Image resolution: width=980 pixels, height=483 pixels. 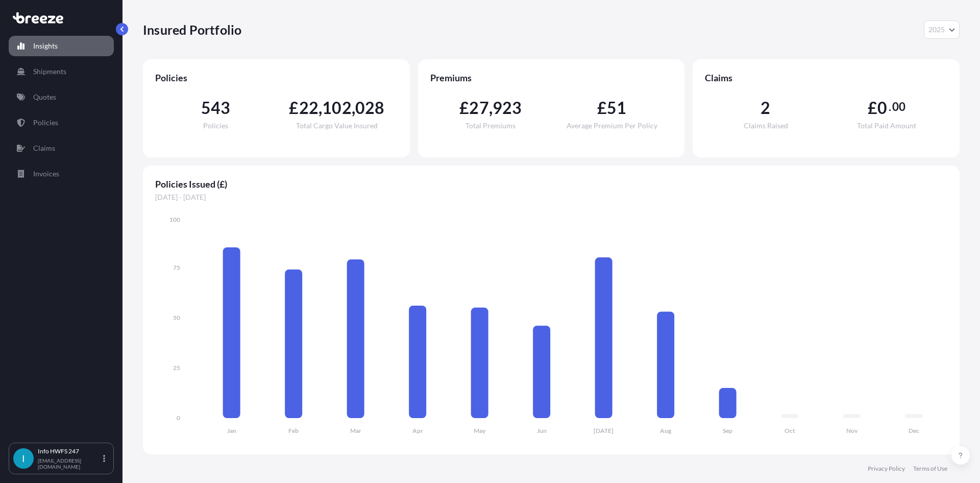 What do you see at coordinates (177, 267) in the screenshot?
I see `tspan: 75` at bounding box center [177, 267].